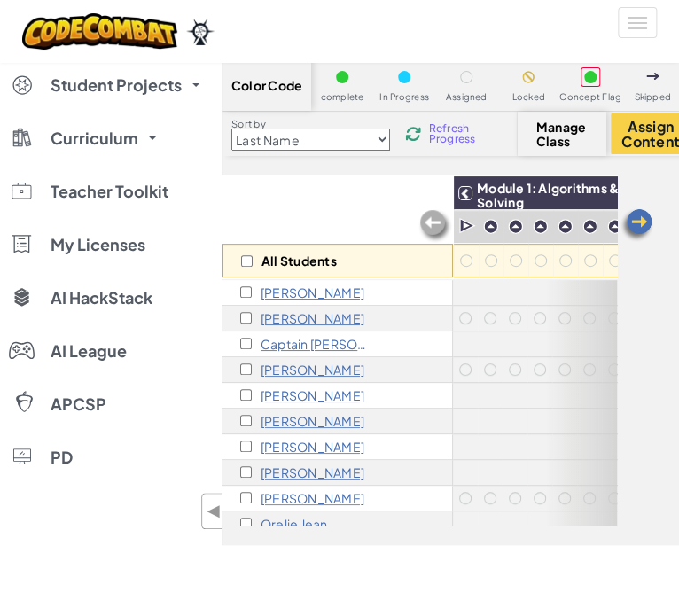 Image resolution: width=679 pixels, height=616 pixels. I want to click on span: Teacher Toolkit, so click(109, 191).